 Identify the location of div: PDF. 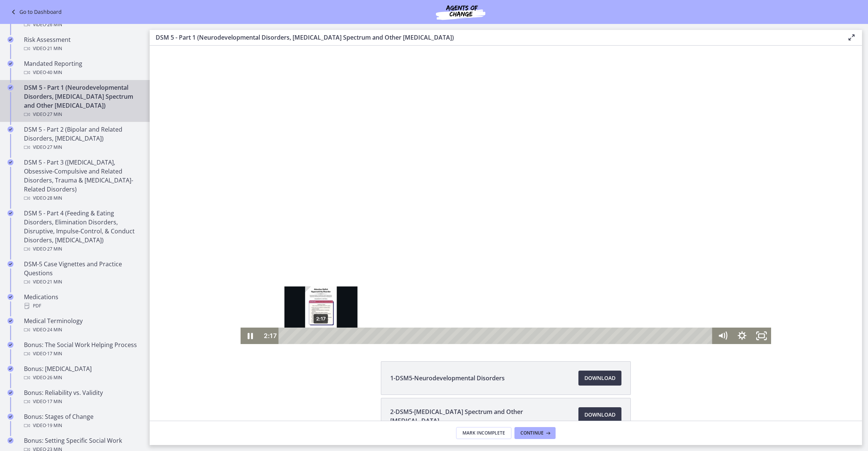
(82, 306).